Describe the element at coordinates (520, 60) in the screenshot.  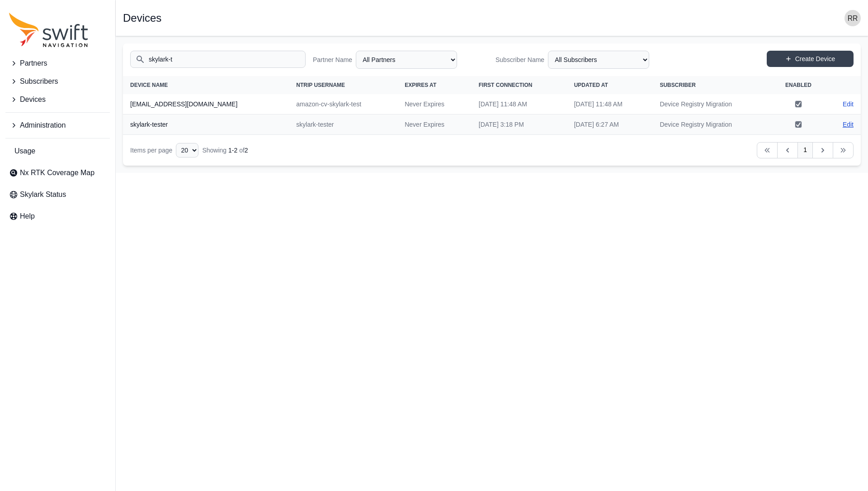
I see `label: Subscriber Name` at that location.